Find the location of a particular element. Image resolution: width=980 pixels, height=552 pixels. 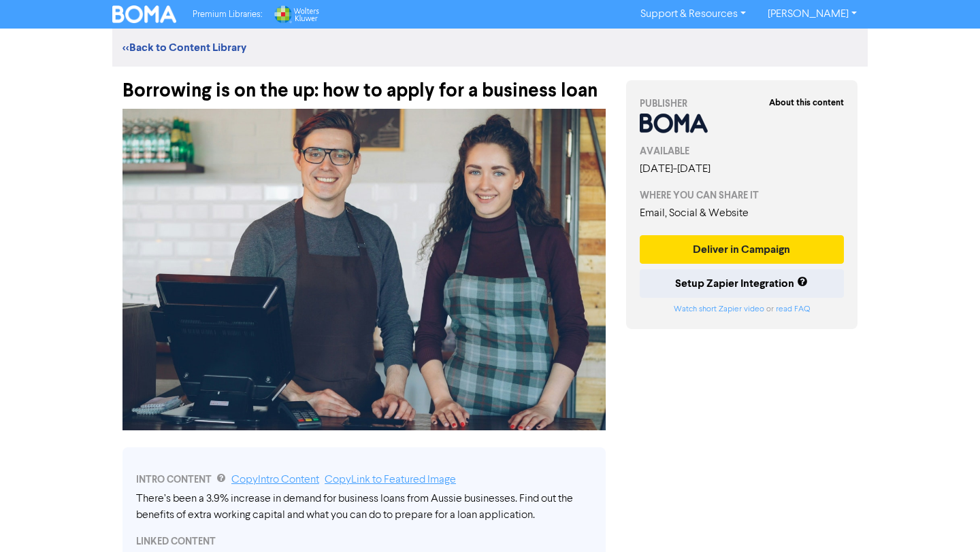

div: or is located at coordinates (742, 309).